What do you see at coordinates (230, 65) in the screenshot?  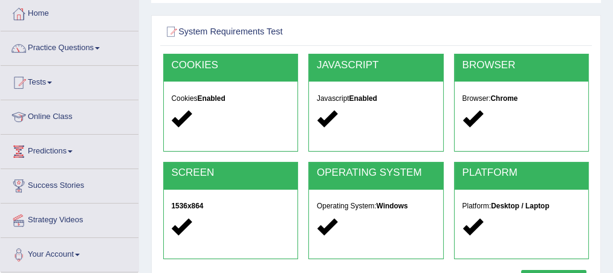 I see `h2: COOKIES` at bounding box center [230, 65].